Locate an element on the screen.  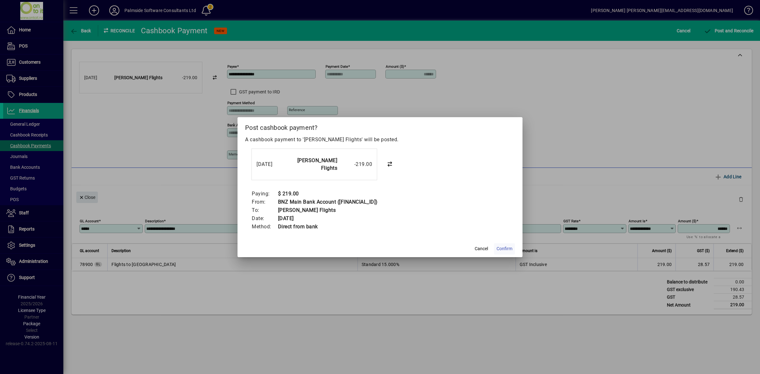
td: Direct from bank is located at coordinates (328, 227).